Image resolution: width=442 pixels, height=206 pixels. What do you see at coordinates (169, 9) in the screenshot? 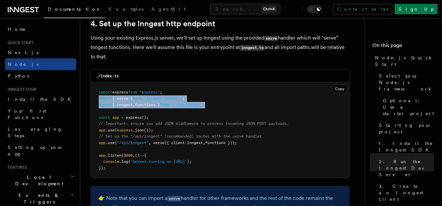
I see `span: AgentKit` at bounding box center [169, 9].